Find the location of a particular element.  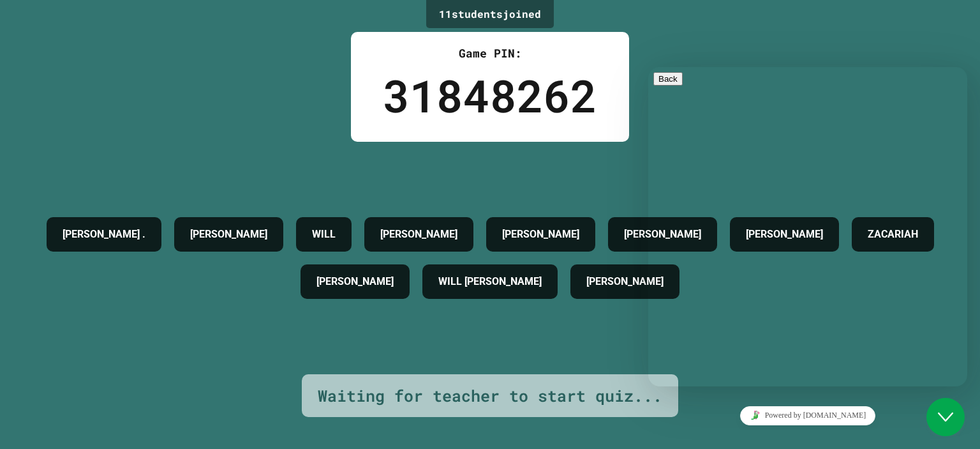

button: Back is located at coordinates (20, 11).